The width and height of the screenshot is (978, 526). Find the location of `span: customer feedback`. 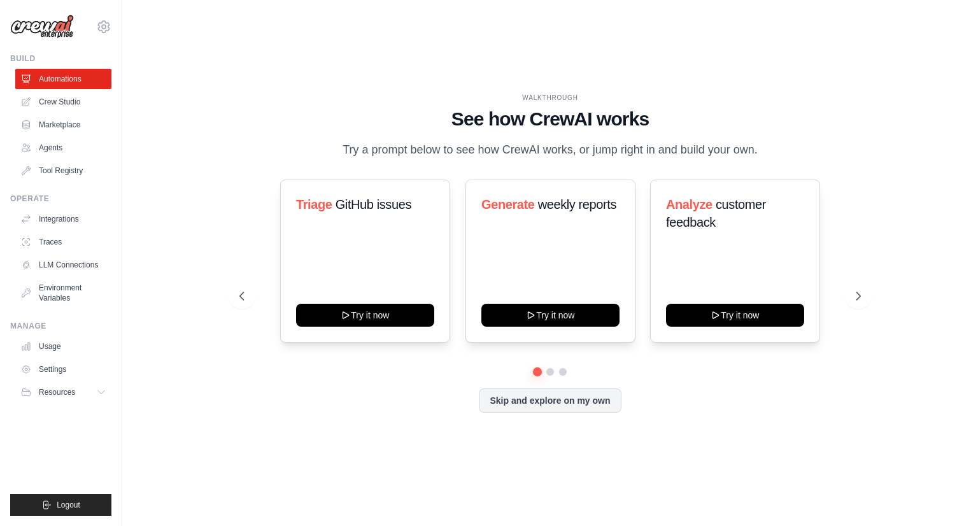

span: customer feedback is located at coordinates (715, 213).